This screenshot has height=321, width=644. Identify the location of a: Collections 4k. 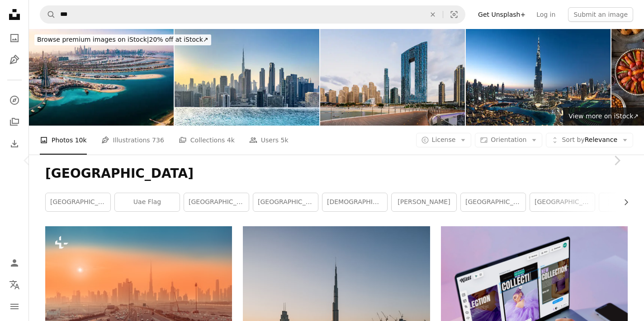
(207, 140).